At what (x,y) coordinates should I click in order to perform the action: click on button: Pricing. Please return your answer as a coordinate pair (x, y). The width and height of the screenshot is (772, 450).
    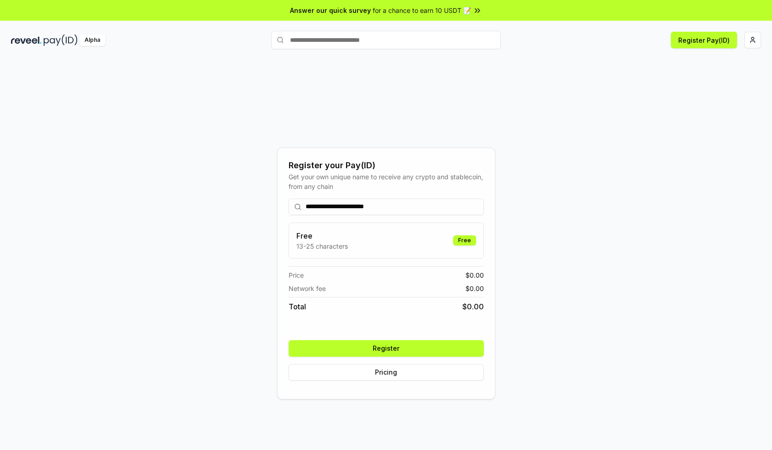
    Looking at the image, I should click on (386, 372).